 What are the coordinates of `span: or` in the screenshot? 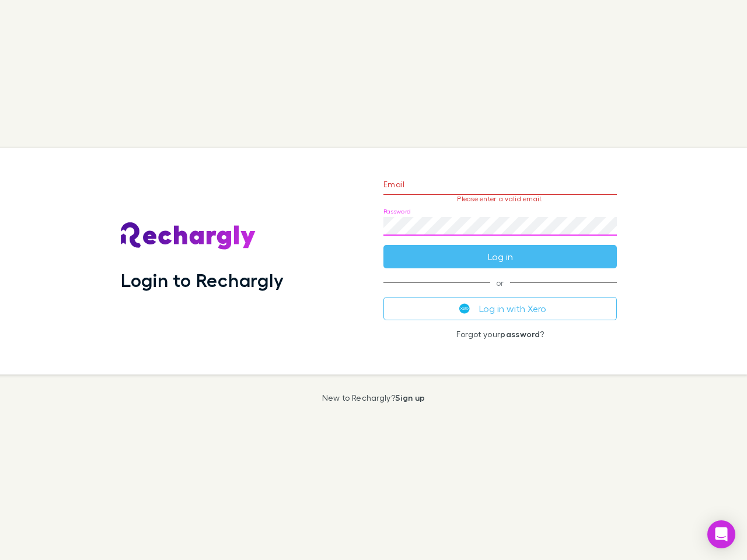 It's located at (500, 282).